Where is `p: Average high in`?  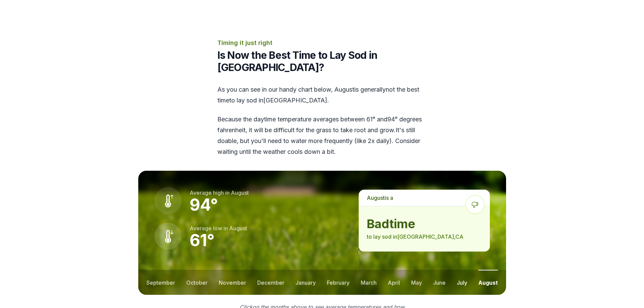 p: Average high in is located at coordinates (219, 192).